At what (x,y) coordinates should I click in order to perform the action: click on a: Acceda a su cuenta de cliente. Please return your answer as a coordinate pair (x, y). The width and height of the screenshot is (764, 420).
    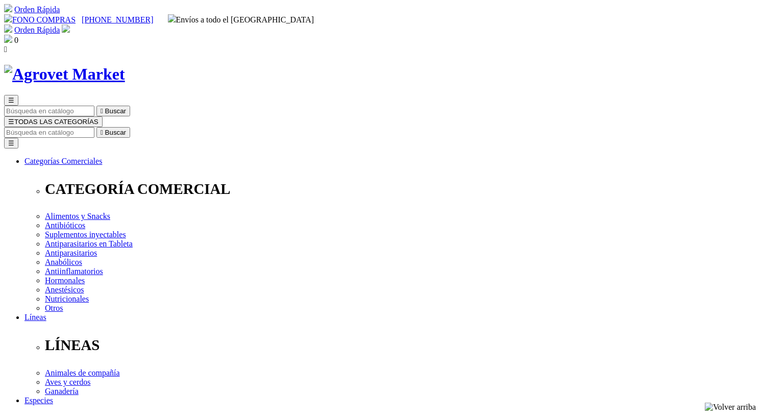
    Looking at the image, I should click on (66, 30).